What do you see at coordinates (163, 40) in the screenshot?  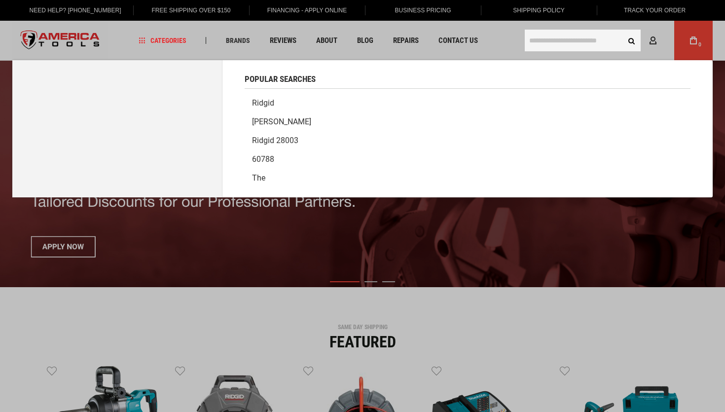 I see `span: Categories` at bounding box center [163, 40].